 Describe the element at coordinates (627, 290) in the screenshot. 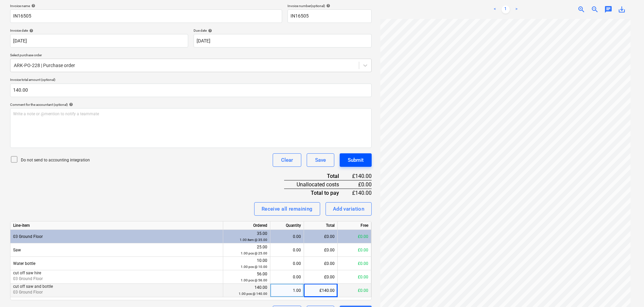

I see `div: Chat Widget` at that location.